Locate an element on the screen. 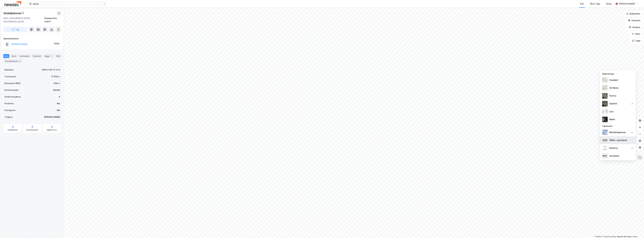  button: Tag is located at coordinates (15, 29).